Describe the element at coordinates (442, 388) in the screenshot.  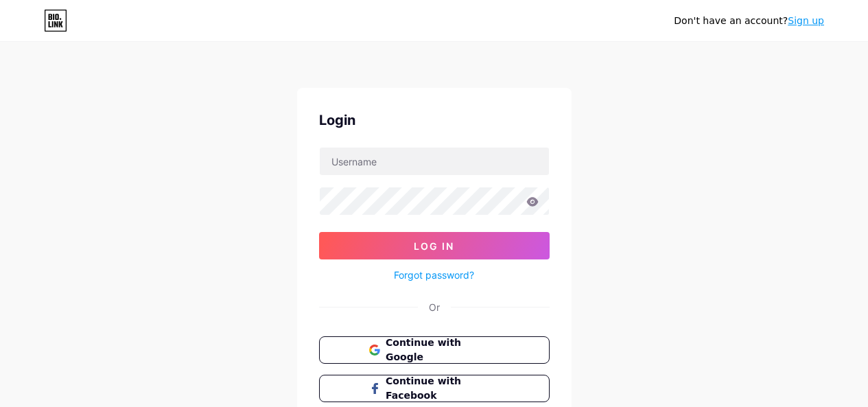
I see `span: Continue with Facebook` at that location.